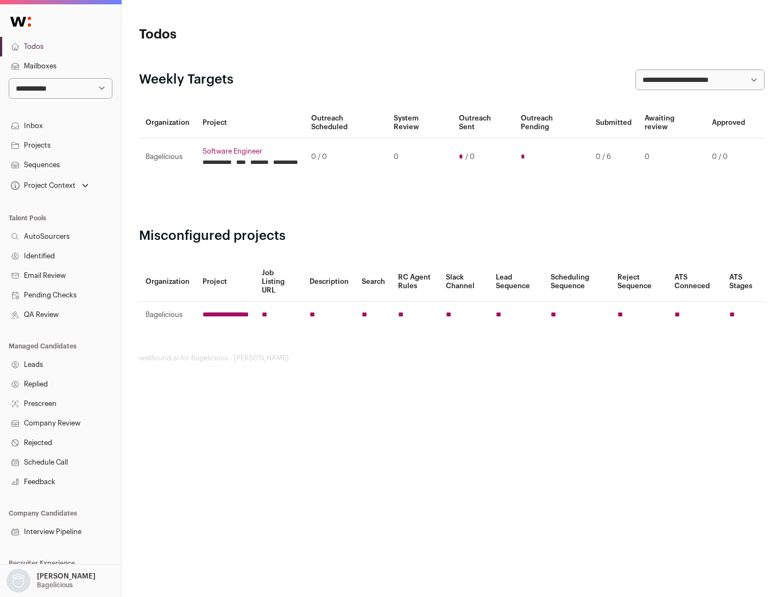  Describe the element at coordinates (415, 282) in the screenshot. I see `th: RC Agent Rules` at that location.